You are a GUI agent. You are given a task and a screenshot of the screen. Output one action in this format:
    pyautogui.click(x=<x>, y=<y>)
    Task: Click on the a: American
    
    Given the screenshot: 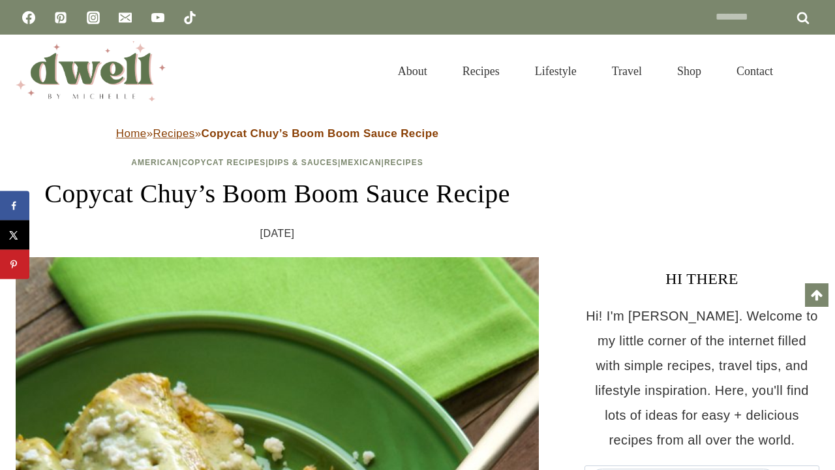 What is the action you would take?
    pyautogui.click(x=155, y=162)
    